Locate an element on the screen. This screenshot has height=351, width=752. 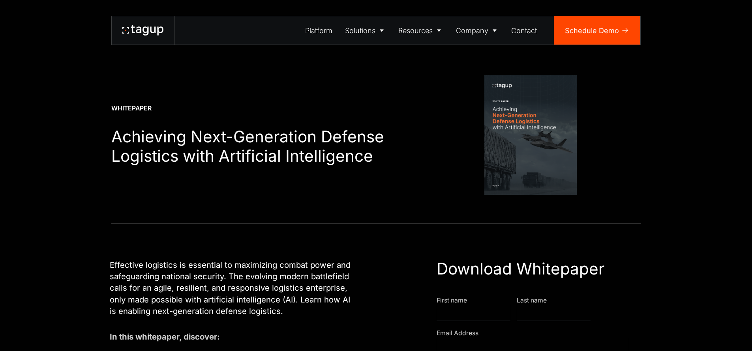
div: Platform is located at coordinates (318, 30).